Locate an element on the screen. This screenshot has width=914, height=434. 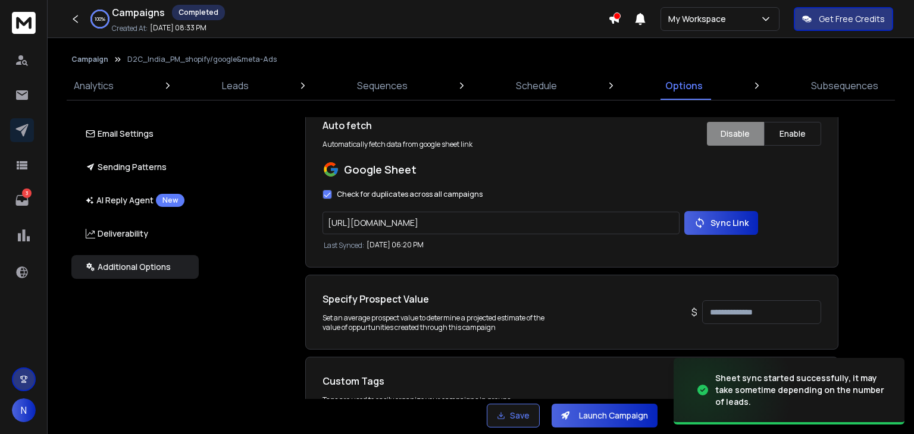
button: Disable is located at coordinates (735, 134).